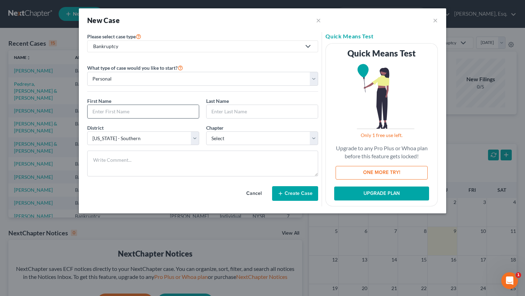 Image resolution: width=525 pixels, height=296 pixels. I want to click on h3: Quick Means Test, so click(381, 53).